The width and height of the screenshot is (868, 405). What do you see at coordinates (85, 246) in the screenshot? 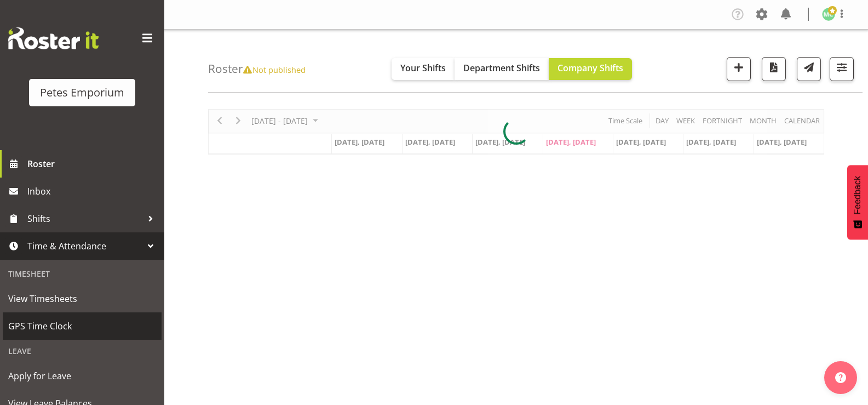
I see `span: Time & Attendance` at bounding box center [85, 246].